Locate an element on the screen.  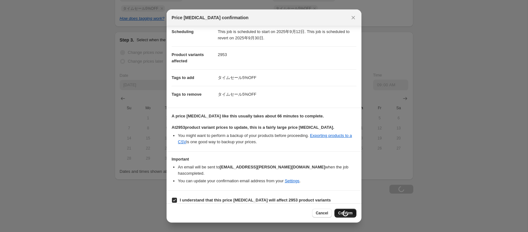
button: Cancel is located at coordinates (322, 213).